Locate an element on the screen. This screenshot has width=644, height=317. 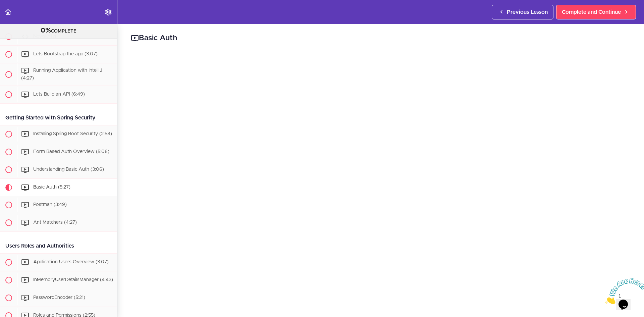
span: Installing Spring Boot Security (2:58) is located at coordinates (73, 134).